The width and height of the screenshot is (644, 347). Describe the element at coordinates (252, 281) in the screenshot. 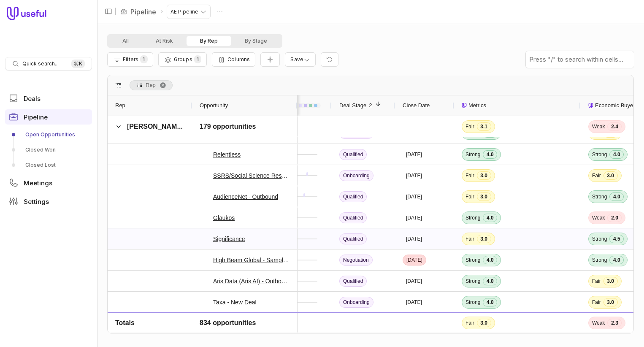

I see `a: Aris Data (Aris AI) - Outbound` at that location.